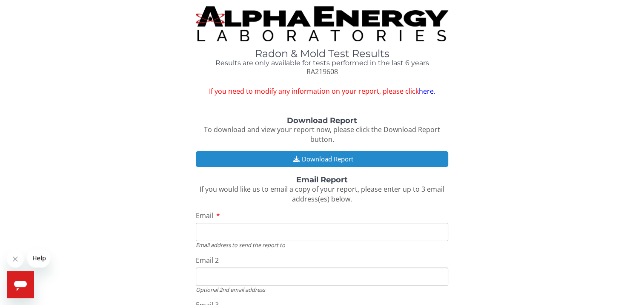 This screenshot has height=305, width=644. I want to click on button: Download Report, so click(322, 159).